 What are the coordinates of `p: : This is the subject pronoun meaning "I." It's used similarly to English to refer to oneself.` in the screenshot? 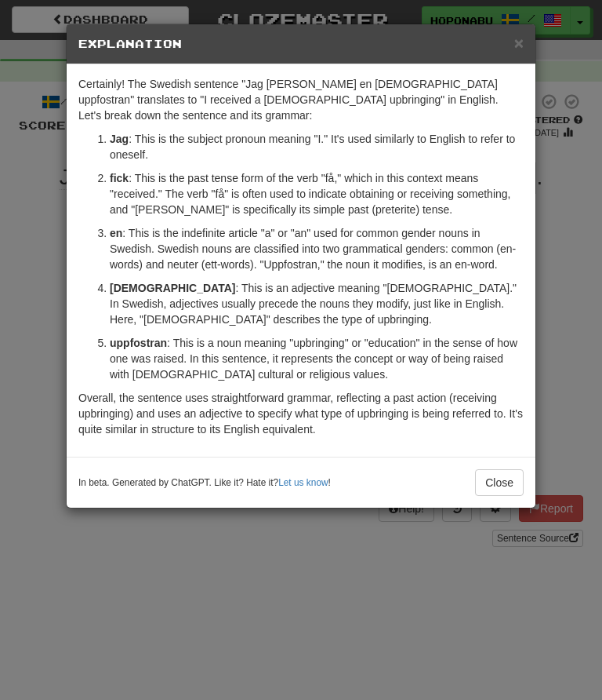 It's located at (317, 147).